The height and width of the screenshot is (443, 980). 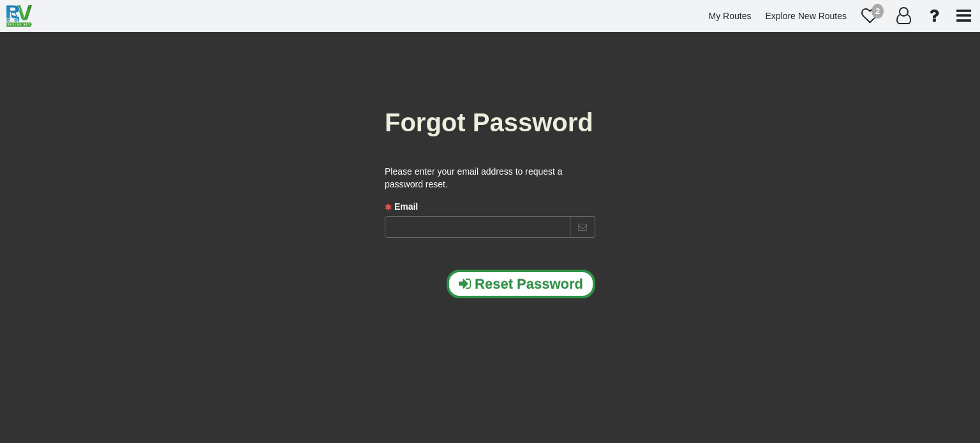 What do you see at coordinates (474, 178) in the screenshot?
I see `span: Please enter your email address to request a password reset.` at bounding box center [474, 178].